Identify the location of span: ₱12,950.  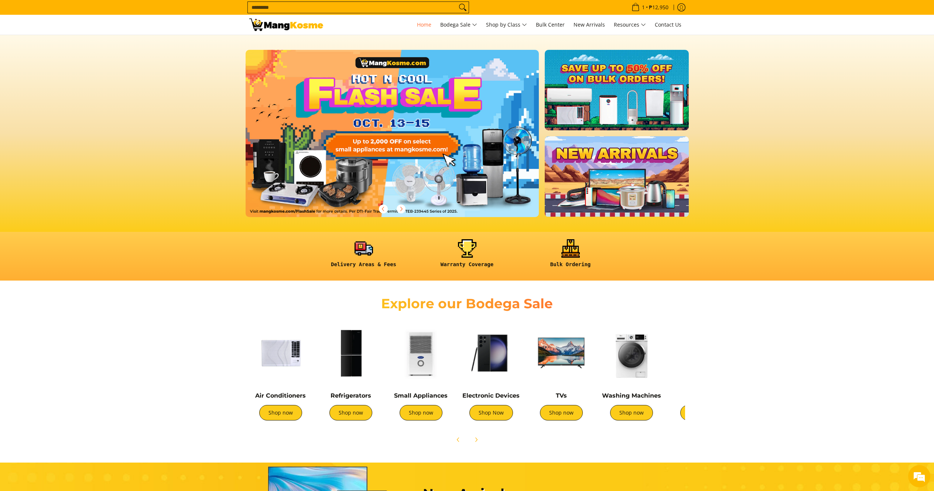
(658, 7).